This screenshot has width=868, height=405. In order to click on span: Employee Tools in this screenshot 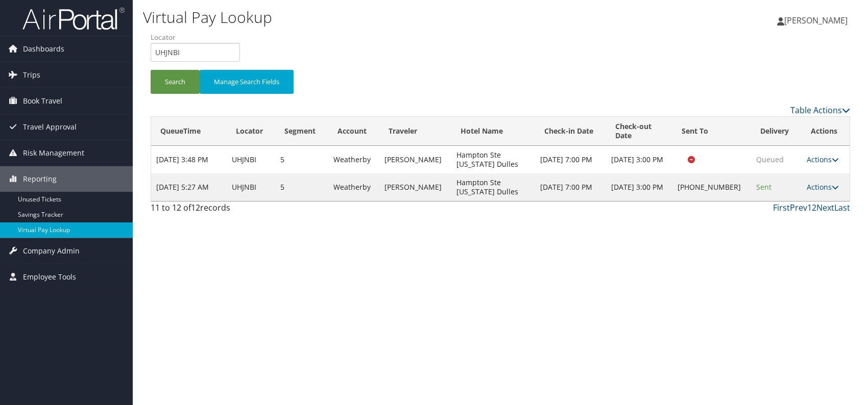, I will do `click(50, 277)`.